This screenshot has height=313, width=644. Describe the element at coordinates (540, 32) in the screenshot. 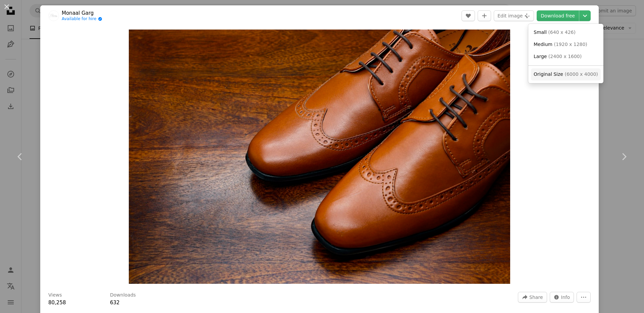

I see `span: Small` at that location.